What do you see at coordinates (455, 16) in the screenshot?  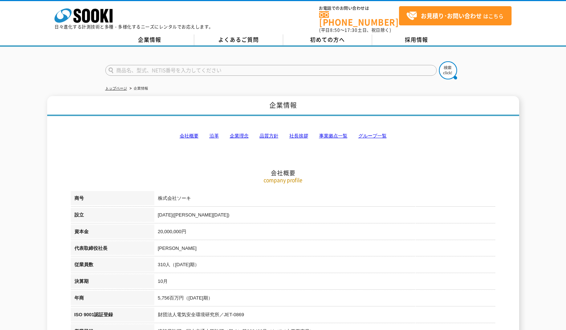 I see `a: お見積り･お問い合わせはこちら` at bounding box center [455, 16].